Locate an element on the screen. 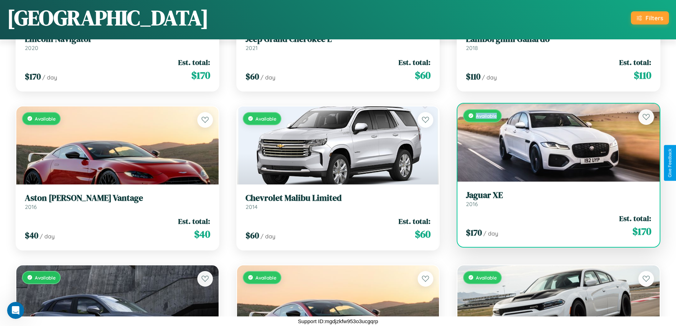 Image resolution: width=676 pixels, height=326 pixels. div: Filters is located at coordinates (654, 18).